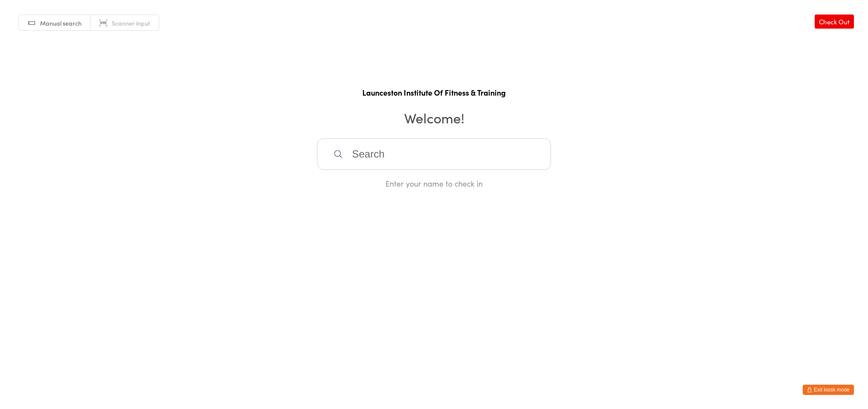  Describe the element at coordinates (434, 92) in the screenshot. I see `h1: Launceston Institute Of Fitness & Training` at that location.